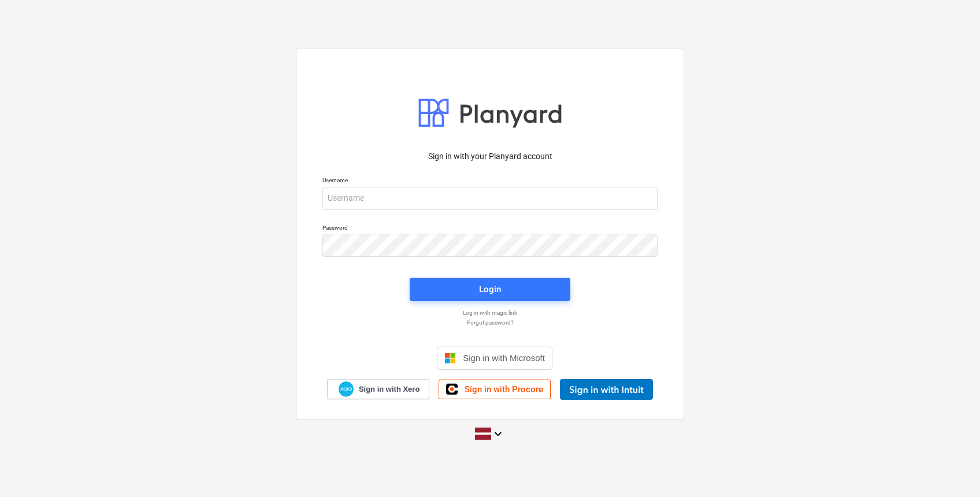 The image size is (980, 497). I want to click on a: Sign in with Procore, so click(495, 389).